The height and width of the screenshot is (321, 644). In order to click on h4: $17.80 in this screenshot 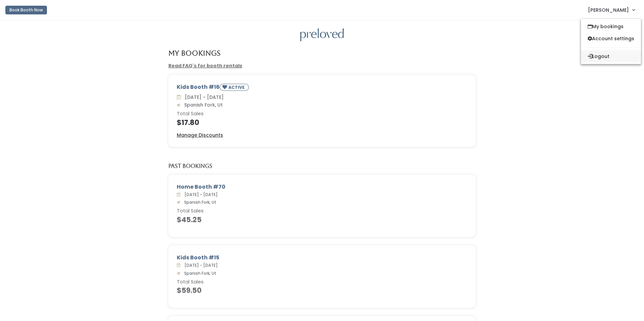, I will do `click(322, 122)`.